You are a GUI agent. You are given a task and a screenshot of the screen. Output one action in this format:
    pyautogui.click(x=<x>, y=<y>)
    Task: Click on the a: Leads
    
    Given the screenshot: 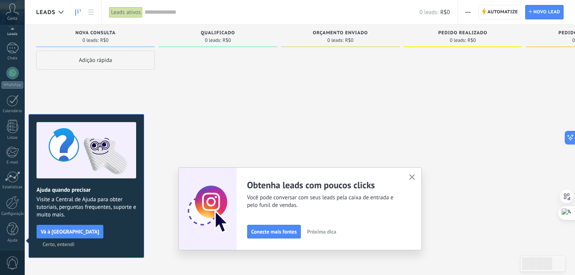 What is the action you would take?
    pyautogui.click(x=78, y=12)
    